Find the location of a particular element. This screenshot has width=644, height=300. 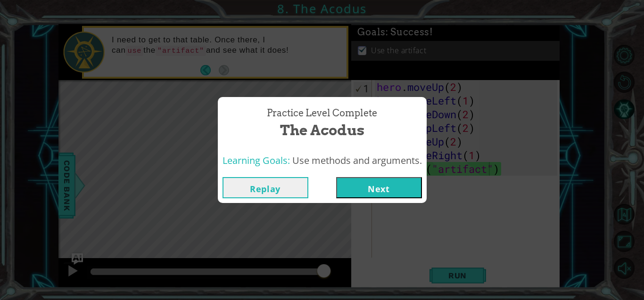

button: Replay is located at coordinates (266, 187).